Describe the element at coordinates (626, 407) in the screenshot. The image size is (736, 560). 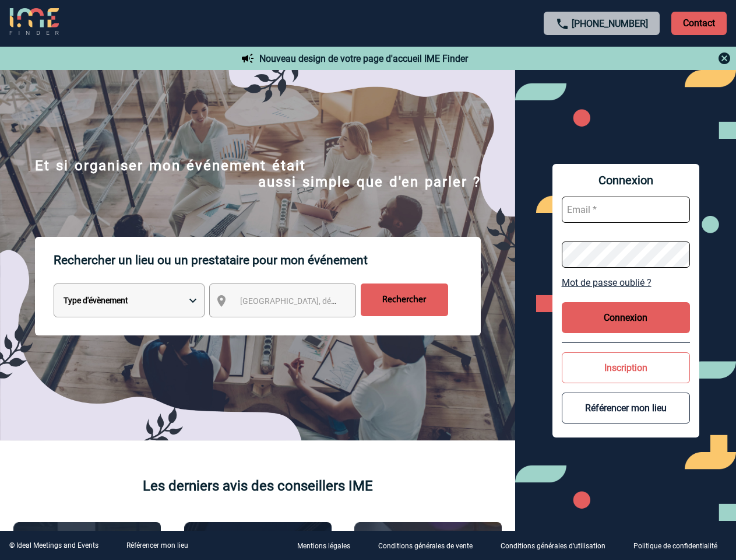
I see `button: Référencer mon lieu` at that location.